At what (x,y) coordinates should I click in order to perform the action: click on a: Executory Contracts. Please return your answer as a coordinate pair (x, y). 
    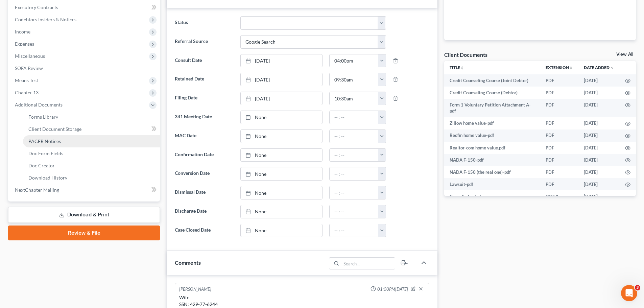
    Looking at the image, I should click on (85, 7).